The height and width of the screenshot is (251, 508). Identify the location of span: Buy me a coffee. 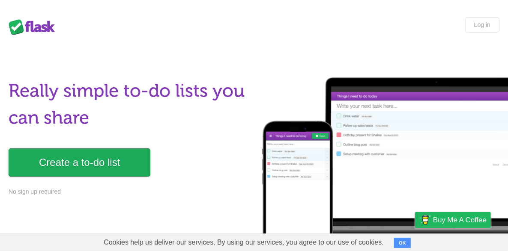
(460, 220).